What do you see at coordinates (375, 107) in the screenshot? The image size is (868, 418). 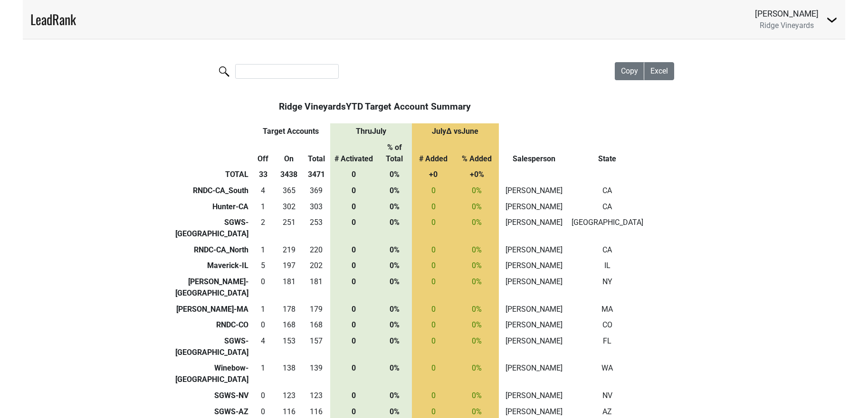 I see `th: Ridge Vineyards YTD Target Account Summary` at bounding box center [375, 107].